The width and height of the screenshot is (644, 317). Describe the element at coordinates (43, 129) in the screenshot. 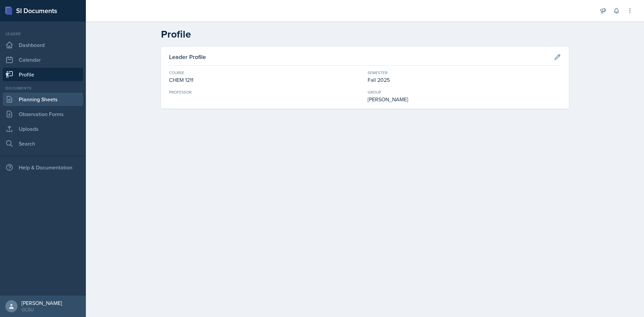

I see `a: Uploads` at that location.